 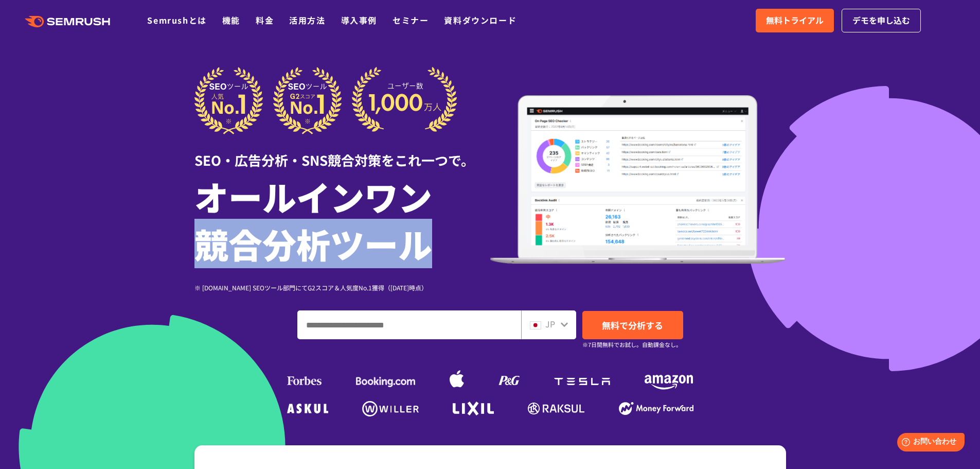 I want to click on span: 無料トライアル, so click(x=794, y=21).